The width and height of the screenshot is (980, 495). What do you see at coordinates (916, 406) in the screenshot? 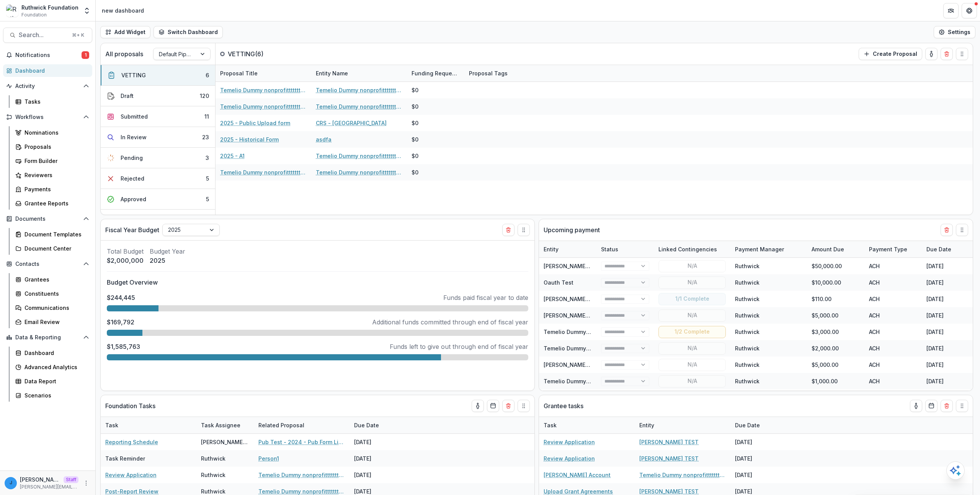
I see `button: toggle-assigned-to-me` at bounding box center [916, 406].